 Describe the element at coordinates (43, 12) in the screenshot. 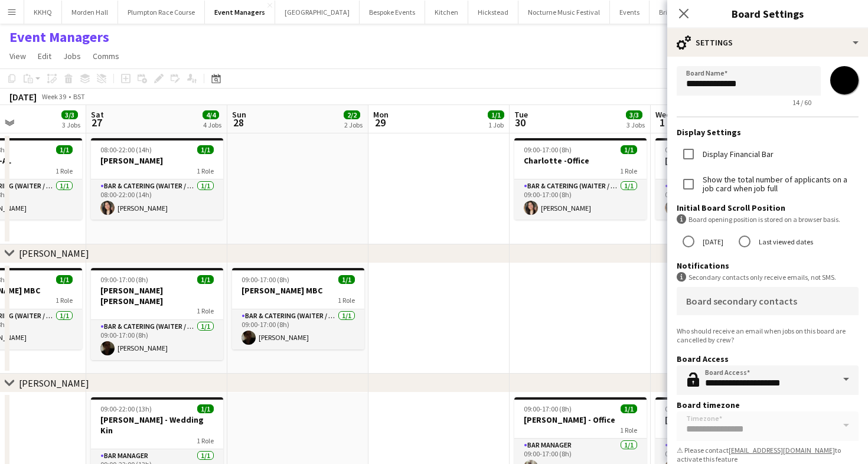

I see `button: KKHQ` at that location.